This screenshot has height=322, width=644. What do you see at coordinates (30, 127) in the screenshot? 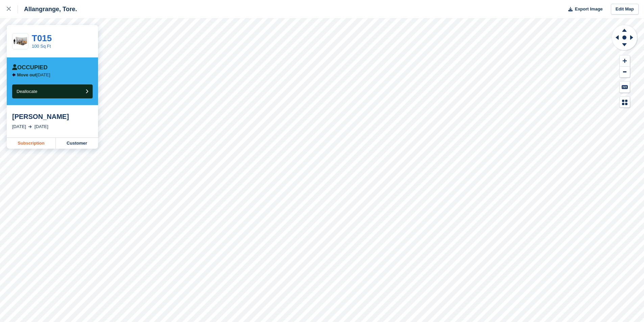
I see `img: arrow-right-light-icn-cde0832a797a2874e46488d9cf13f60e5c3a73dbe684e267c42b8395dfbc2abf.svg` at bounding box center [30, 127].